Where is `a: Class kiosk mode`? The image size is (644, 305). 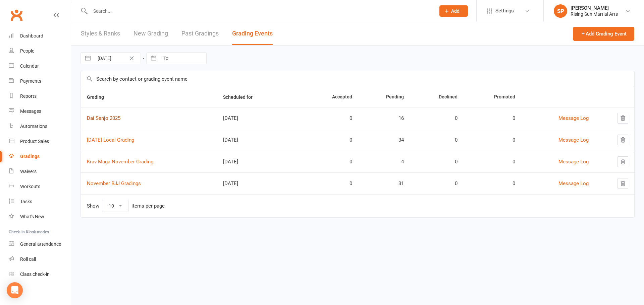
a: Class kiosk mode is located at coordinates (40, 275).